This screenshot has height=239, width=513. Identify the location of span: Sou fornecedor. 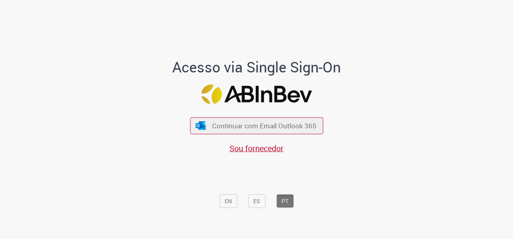
(256, 148).